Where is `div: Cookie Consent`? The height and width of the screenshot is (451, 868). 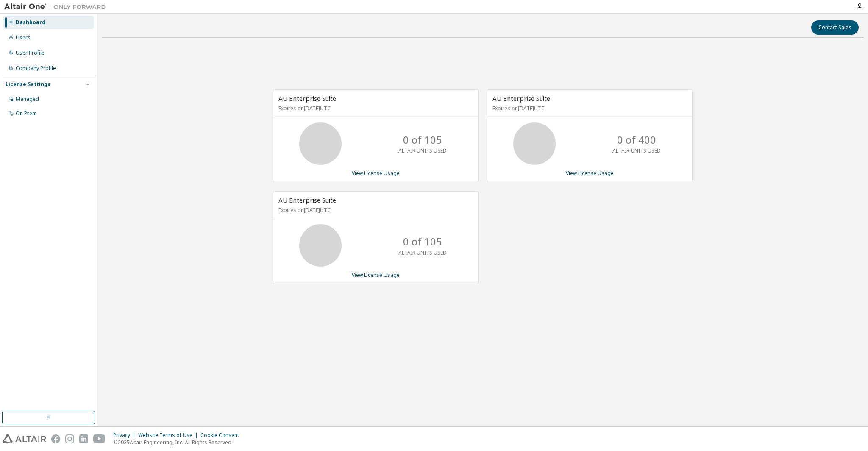
div: Cookie Consent is located at coordinates (222, 435).